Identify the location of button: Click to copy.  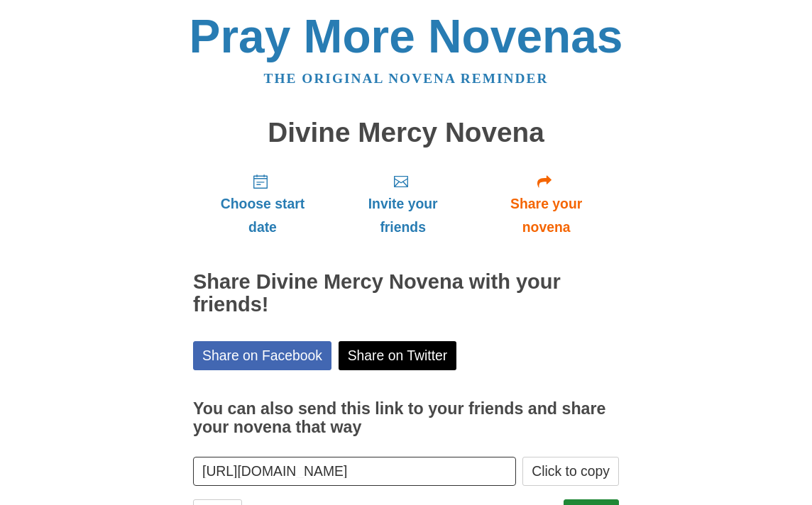
(571, 471).